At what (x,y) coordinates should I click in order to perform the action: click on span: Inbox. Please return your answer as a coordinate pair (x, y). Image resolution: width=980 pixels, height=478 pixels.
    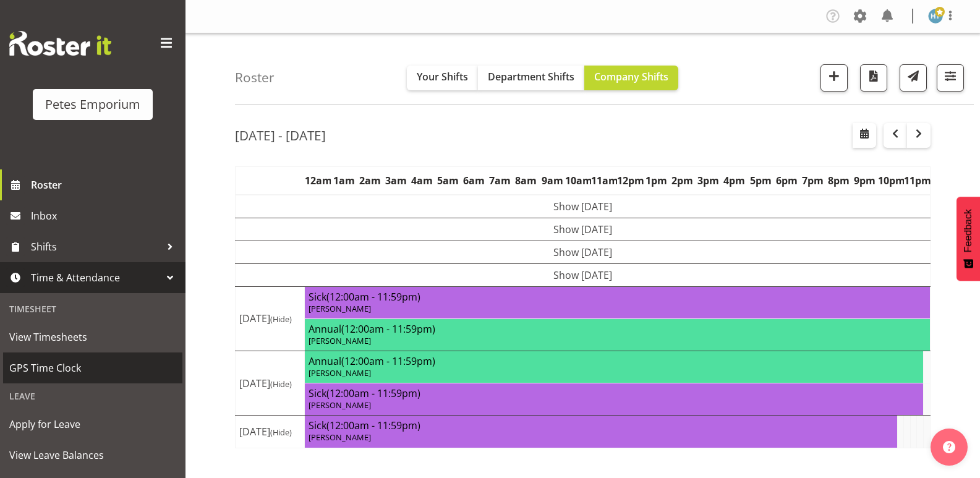
    Looking at the image, I should click on (105, 216).